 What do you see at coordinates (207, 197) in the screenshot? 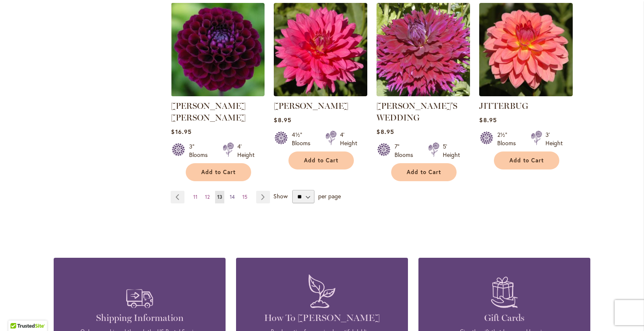
I see `span: 12` at bounding box center [207, 197].